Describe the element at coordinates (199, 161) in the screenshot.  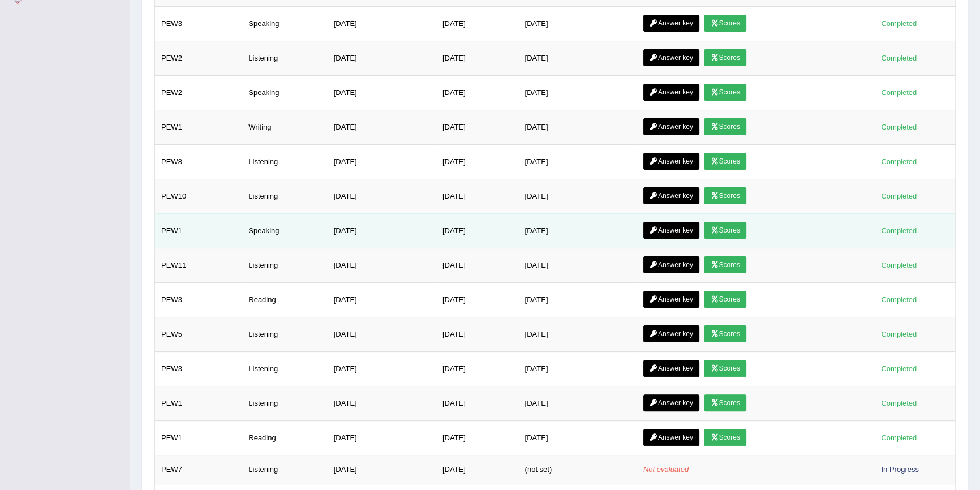
I see `td: PEW8` at that location.